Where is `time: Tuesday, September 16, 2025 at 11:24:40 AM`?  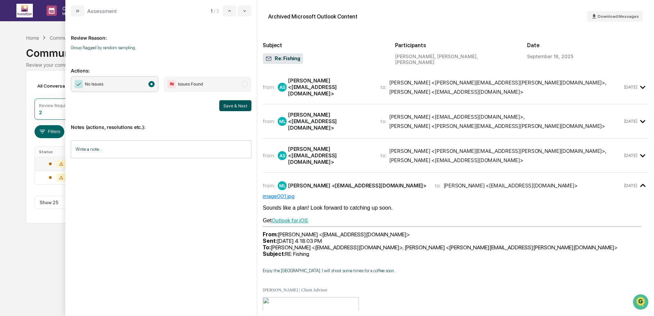
time: Tuesday, September 16, 2025 at 11:24:40 AM is located at coordinates (630, 121).